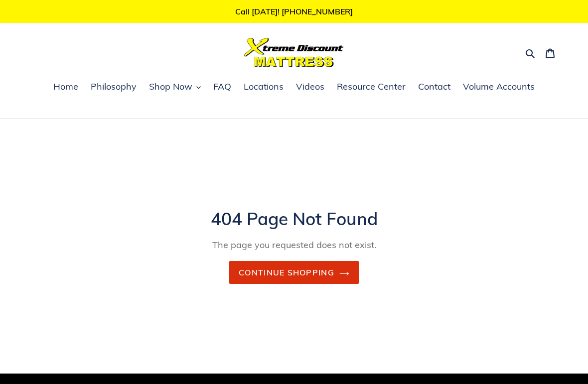 Image resolution: width=588 pixels, height=384 pixels. I want to click on span: FAQ, so click(222, 86).